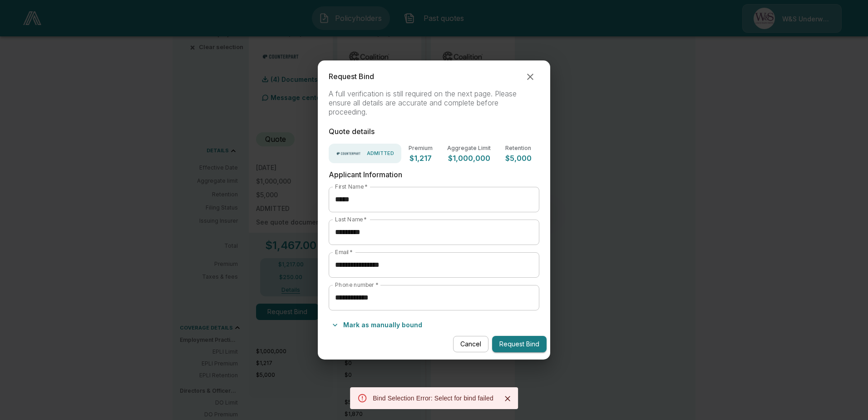 The image size is (868, 420). Describe the element at coordinates (420, 148) in the screenshot. I see `p: Premium` at that location.